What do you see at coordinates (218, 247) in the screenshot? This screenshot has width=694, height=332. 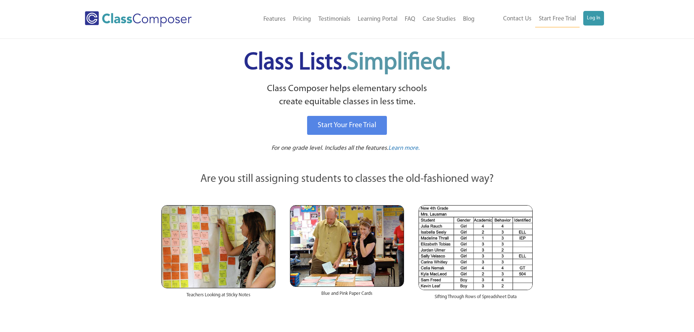 I see `img: Teachers Looking at Sticky Notes` at bounding box center [218, 247].